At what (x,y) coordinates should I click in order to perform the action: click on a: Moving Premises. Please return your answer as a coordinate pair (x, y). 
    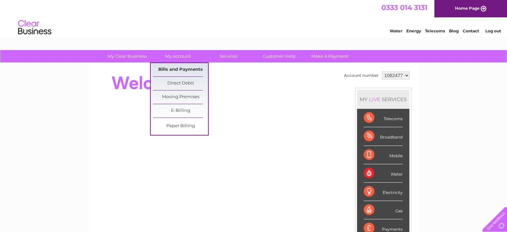
    Looking at the image, I should click on (180, 97).